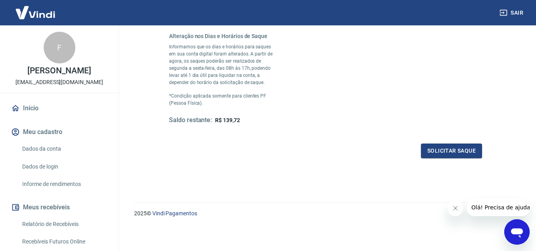  Describe the element at coordinates (191, 120) in the screenshot. I see `h5: Saldo restante:` at that location.